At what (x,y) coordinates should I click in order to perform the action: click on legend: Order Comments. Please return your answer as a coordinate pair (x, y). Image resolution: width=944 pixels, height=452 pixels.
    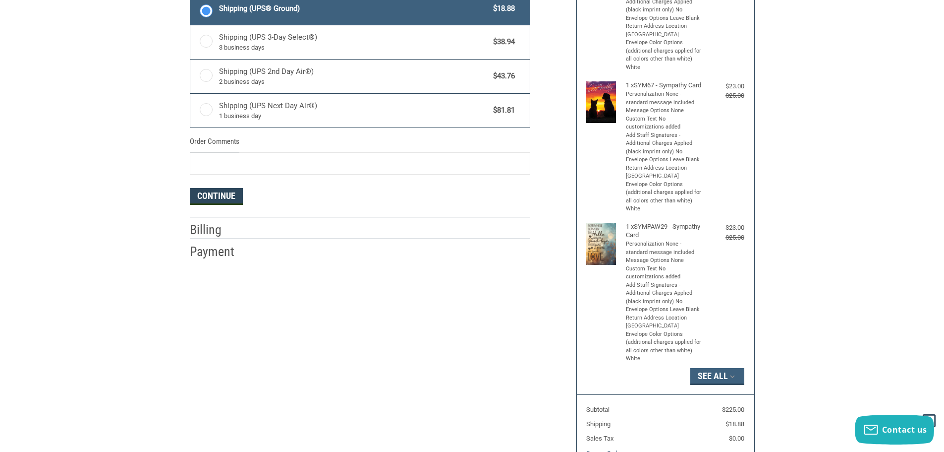
    Looking at the image, I should click on (215, 144).